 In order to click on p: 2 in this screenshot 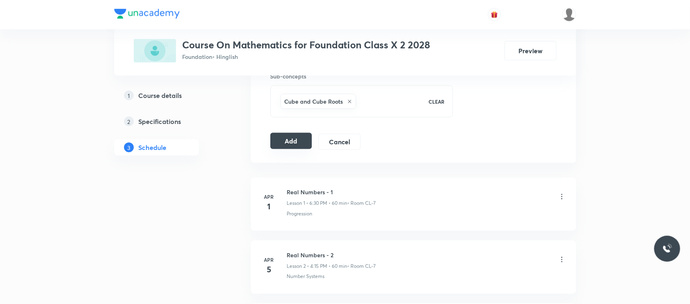, I will do `click(129, 122)`.